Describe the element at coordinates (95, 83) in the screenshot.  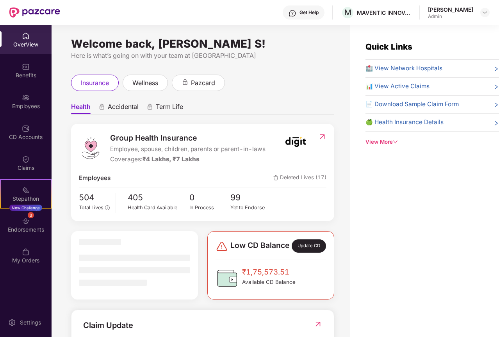
I see `span: insurance` at that location.